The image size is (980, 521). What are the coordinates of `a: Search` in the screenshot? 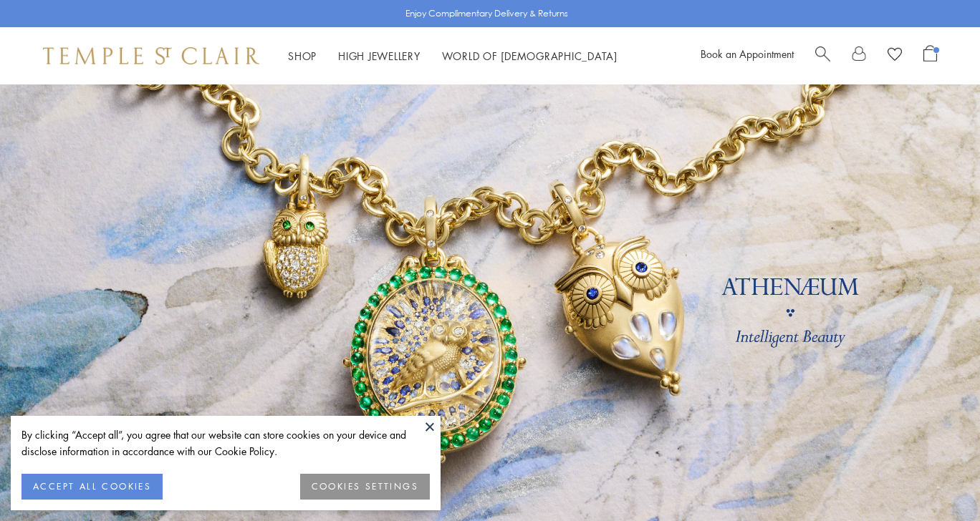 It's located at (822, 56).